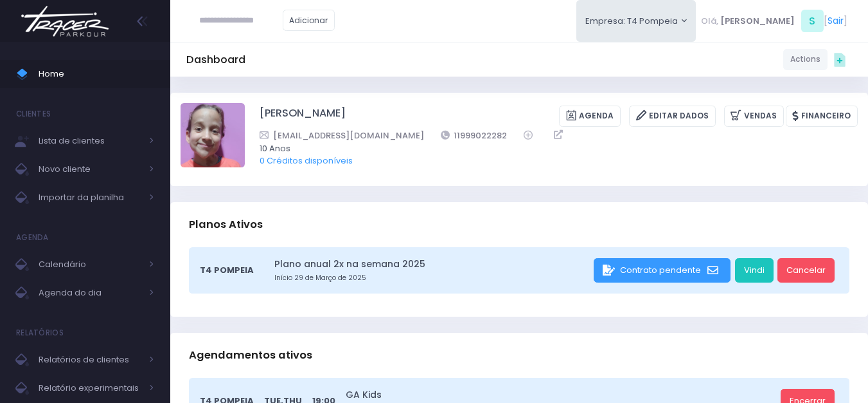 This screenshot has height=403, width=868. What do you see at coordinates (96, 74) in the screenshot?
I see `span: Home` at bounding box center [96, 74].